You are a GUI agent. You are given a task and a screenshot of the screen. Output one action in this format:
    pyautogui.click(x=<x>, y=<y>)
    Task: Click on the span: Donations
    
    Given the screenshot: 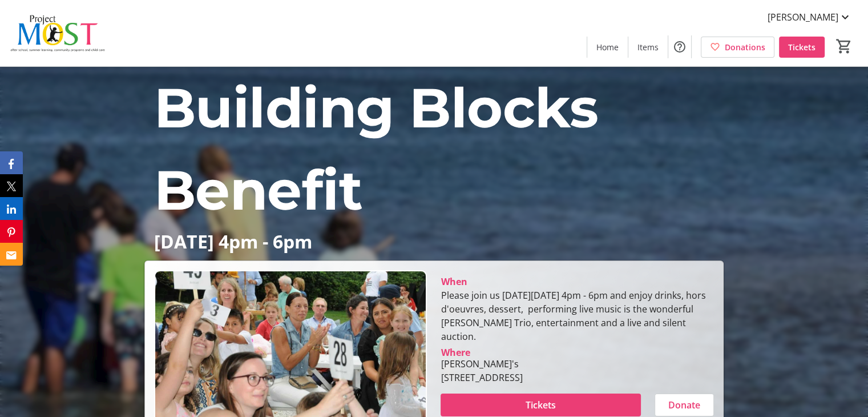 What is the action you would take?
    pyautogui.click(x=744, y=47)
    